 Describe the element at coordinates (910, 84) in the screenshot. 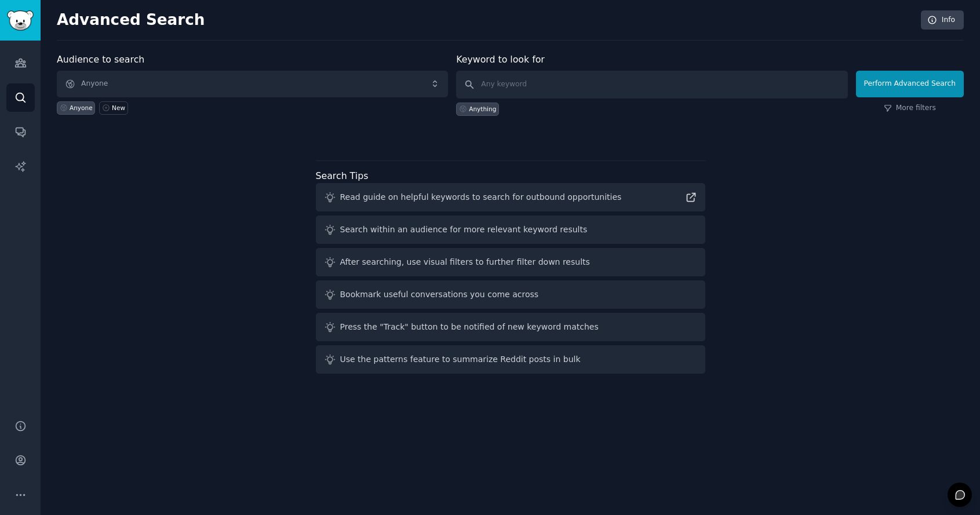

I see `button: Perform Advanced Search` at that location.